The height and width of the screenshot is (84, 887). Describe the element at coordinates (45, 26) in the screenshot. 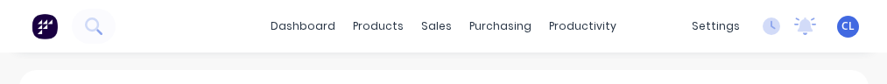

I see `img: Factory` at that location.